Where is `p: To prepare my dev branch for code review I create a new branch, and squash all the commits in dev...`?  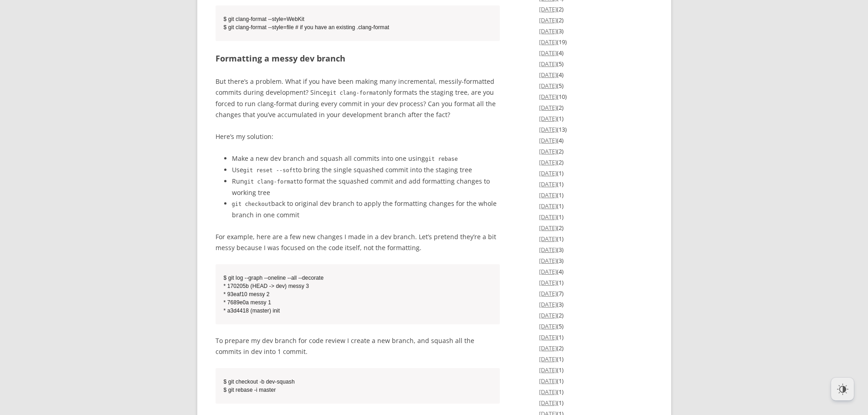
p: To prepare my dev branch for code review I create a new branch, and squash all the commits in dev... is located at coordinates (358, 346).